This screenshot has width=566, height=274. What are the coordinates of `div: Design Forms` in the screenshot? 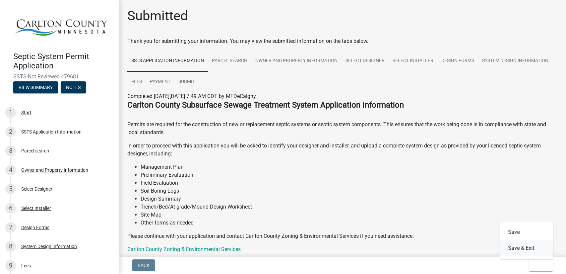 It's located at (35, 227).